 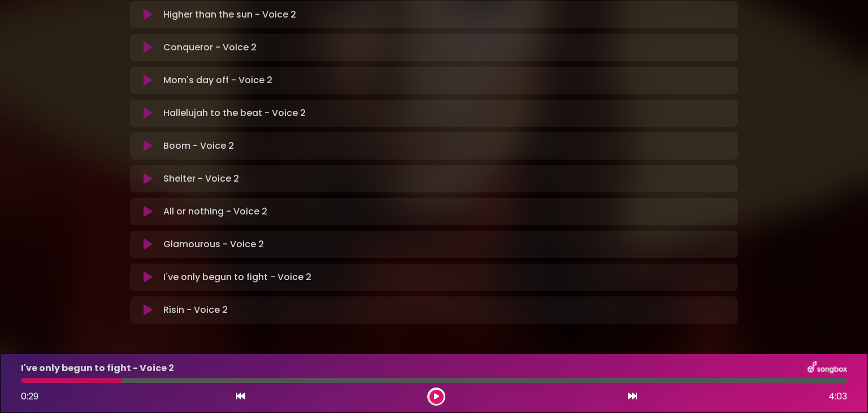 I want to click on p: Higher than the sun - Voice 2, so click(x=229, y=15).